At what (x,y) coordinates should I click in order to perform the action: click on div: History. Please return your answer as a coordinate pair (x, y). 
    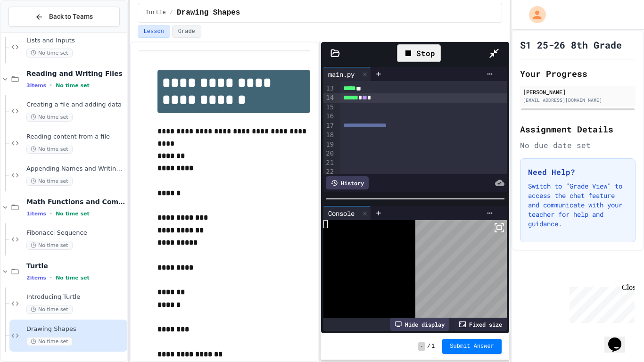
    Looking at the image, I should click on (347, 183).